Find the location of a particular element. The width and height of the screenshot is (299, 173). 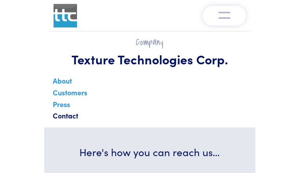

button: Toggle navigation is located at coordinates (225, 16).